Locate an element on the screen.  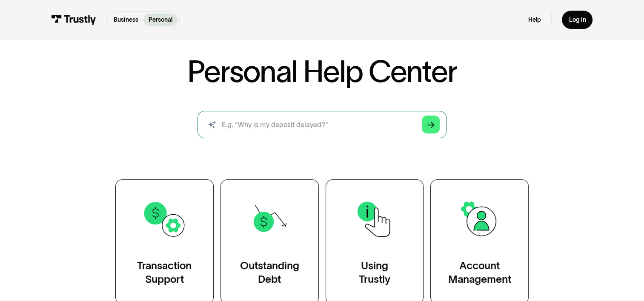
div: Using Trustly is located at coordinates (374, 273).